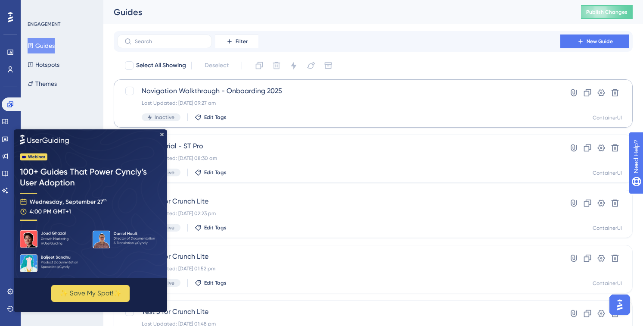 The width and height of the screenshot is (643, 326). I want to click on div: ENGAGEMENT, so click(44, 24).